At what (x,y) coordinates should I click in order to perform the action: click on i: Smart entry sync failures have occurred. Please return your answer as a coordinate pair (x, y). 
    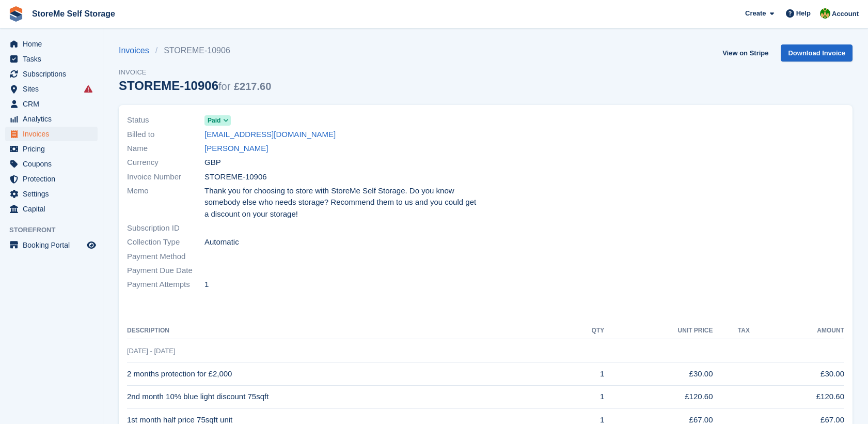
    Looking at the image, I should click on (88, 89).